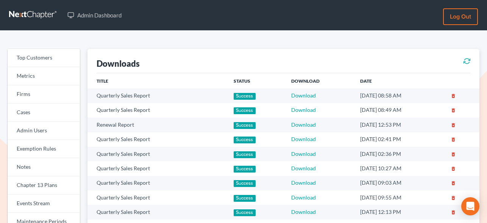 The height and width of the screenshot is (223, 487). I want to click on a: Events Stream, so click(44, 203).